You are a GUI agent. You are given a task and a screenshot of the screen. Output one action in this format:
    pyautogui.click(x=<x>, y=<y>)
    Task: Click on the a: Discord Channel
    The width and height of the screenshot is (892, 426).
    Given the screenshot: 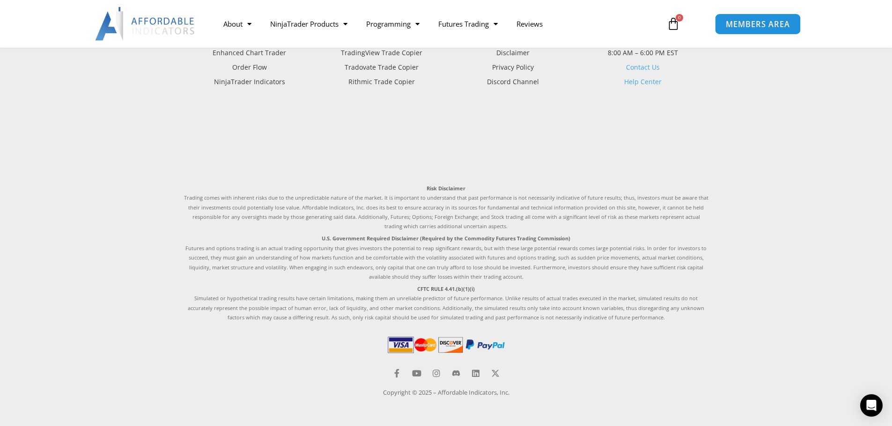 What is the action you would take?
    pyautogui.click(x=512, y=82)
    